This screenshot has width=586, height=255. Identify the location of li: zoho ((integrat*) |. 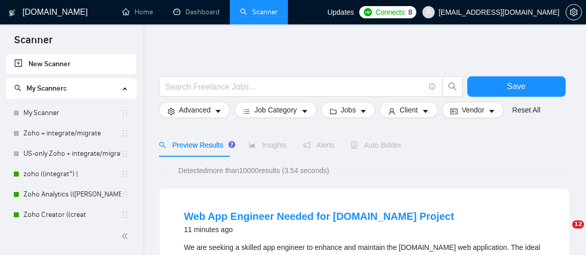
(71, 174).